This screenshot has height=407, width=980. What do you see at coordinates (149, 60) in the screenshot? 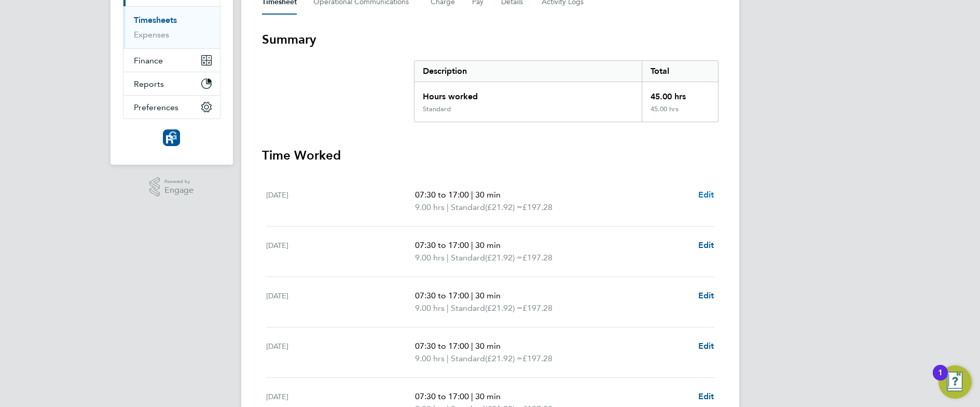
I see `span: Finance` at bounding box center [149, 60].